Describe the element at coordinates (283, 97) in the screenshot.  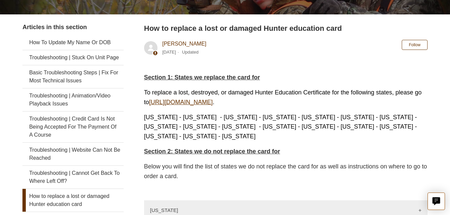
I see `span: To replace a lost, destroyed, or damaged Hunter Education Certificate for the following states, p...` at that location.